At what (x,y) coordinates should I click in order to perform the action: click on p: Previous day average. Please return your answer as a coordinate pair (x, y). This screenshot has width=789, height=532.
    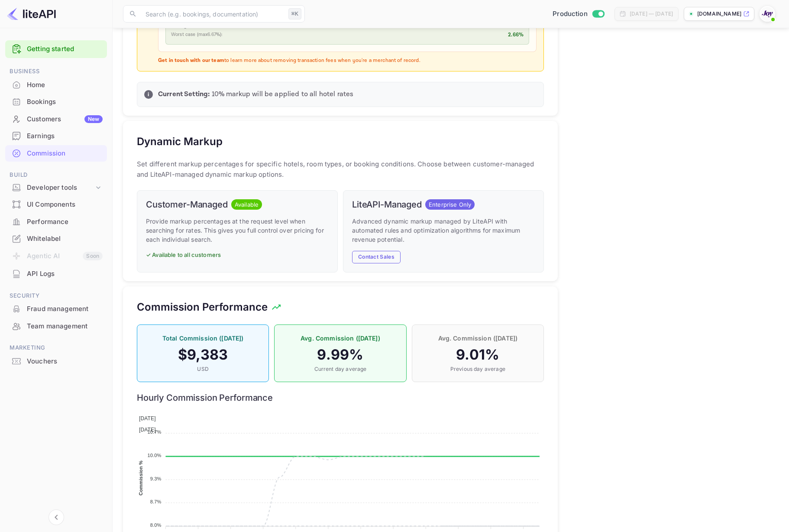
    Looking at the image, I should click on (477, 369).